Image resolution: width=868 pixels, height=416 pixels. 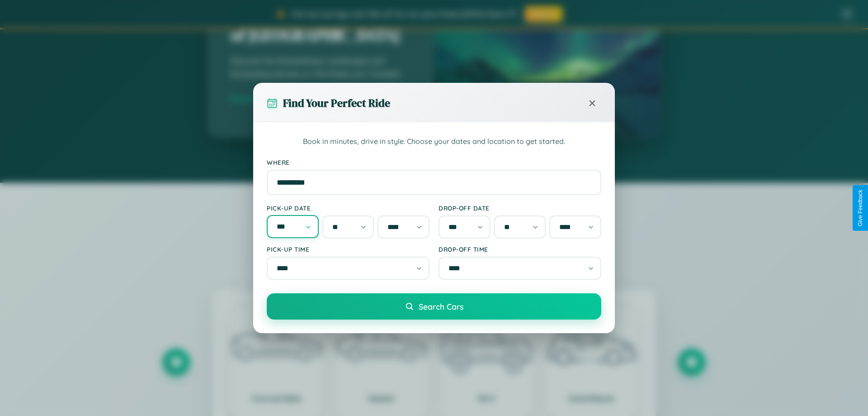 What do you see at coordinates (434, 162) in the screenshot?
I see `label: Where` at bounding box center [434, 162].